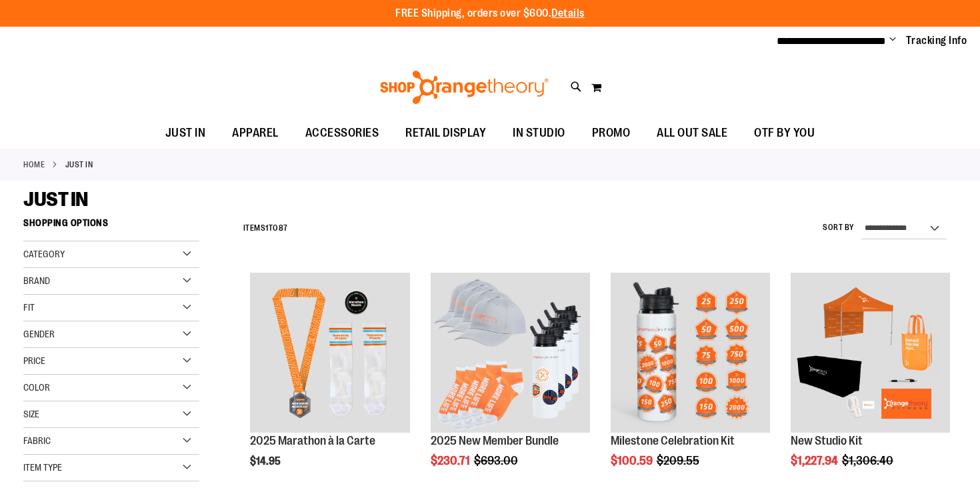 This screenshot has width=980, height=492. Describe the element at coordinates (451, 461) in the screenshot. I see `span: $230.71` at that location.